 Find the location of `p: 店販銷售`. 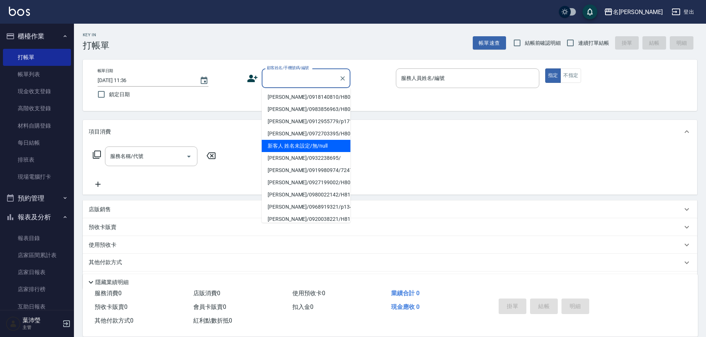

p: 店販銷售 is located at coordinates (100, 209).